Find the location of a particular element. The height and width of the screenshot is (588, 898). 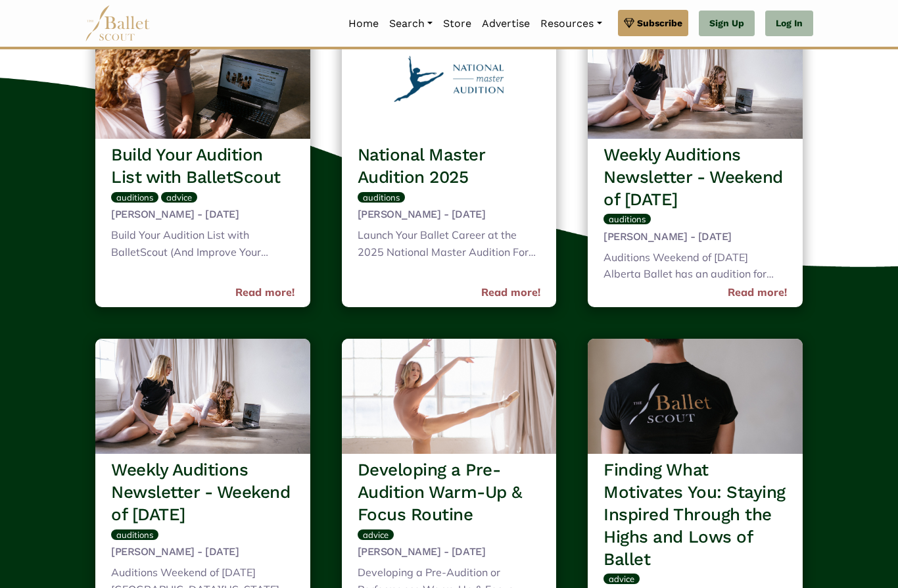

h3: Build Your Audition List with BalletScout is located at coordinates (203, 166).